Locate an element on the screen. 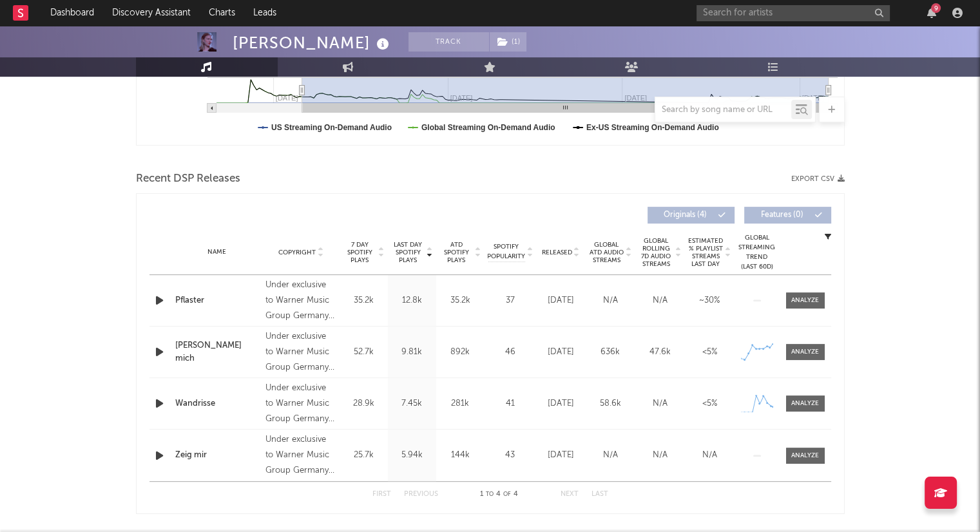 The height and width of the screenshot is (532, 980). span: Features ( 0 ) is located at coordinates (782, 216).